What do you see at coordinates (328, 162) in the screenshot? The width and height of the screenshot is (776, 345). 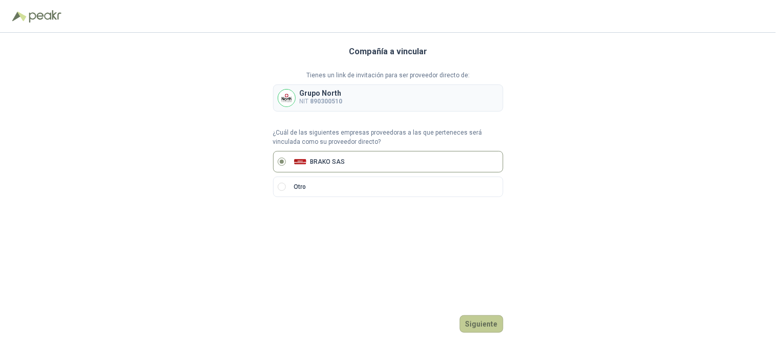 I see `p: BRAKO SAS` at bounding box center [328, 162].